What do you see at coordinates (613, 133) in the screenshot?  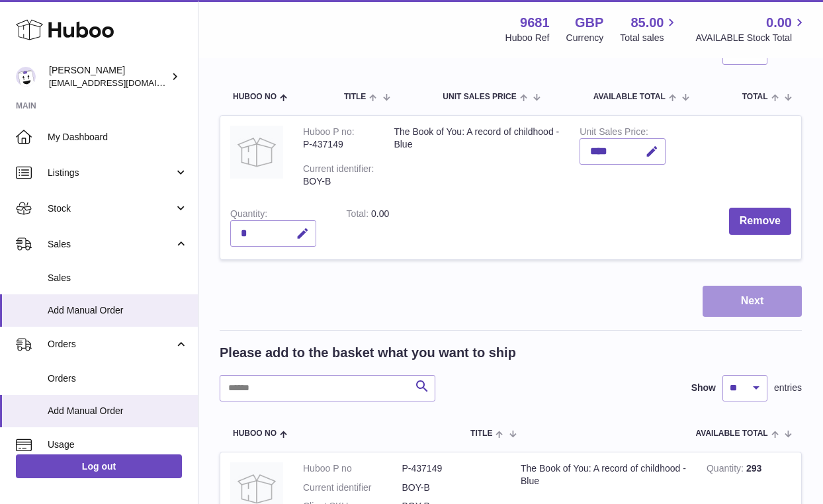 I see `label: Unit Sales Price` at bounding box center [613, 133].